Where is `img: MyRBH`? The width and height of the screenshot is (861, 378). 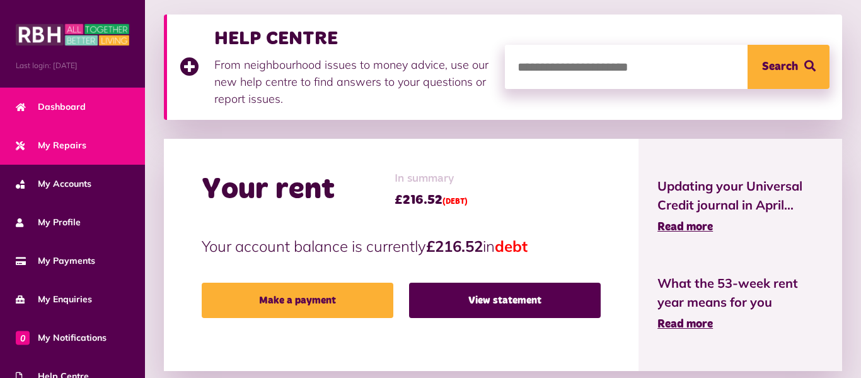
img: MyRBH is located at coordinates (73, 35).